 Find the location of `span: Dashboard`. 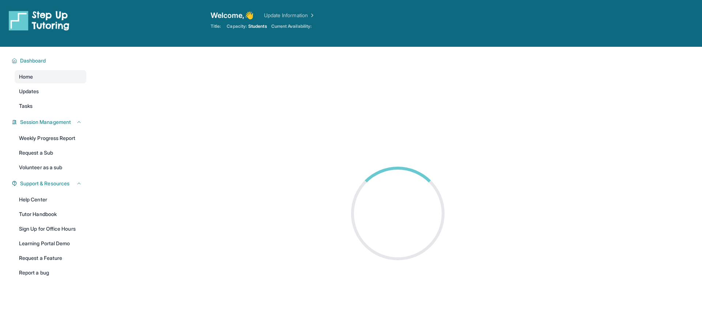

span: Dashboard is located at coordinates (33, 61).